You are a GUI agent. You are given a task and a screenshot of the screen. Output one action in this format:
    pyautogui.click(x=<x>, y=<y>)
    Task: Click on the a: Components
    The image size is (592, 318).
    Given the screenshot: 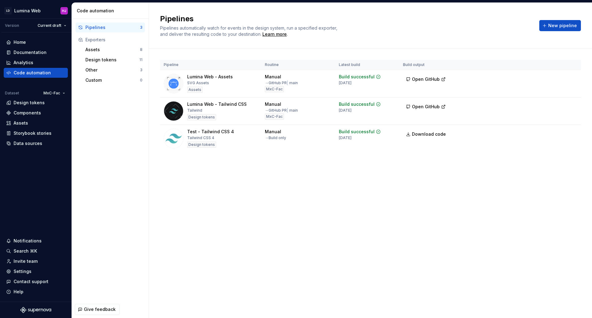 What is the action you would take?
    pyautogui.click(x=36, y=113)
    